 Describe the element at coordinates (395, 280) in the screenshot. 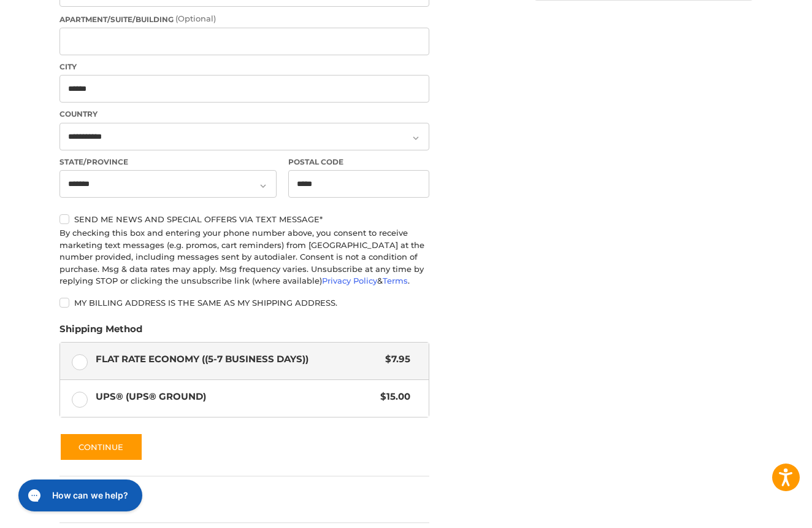

I see `a: Terms` at that location.